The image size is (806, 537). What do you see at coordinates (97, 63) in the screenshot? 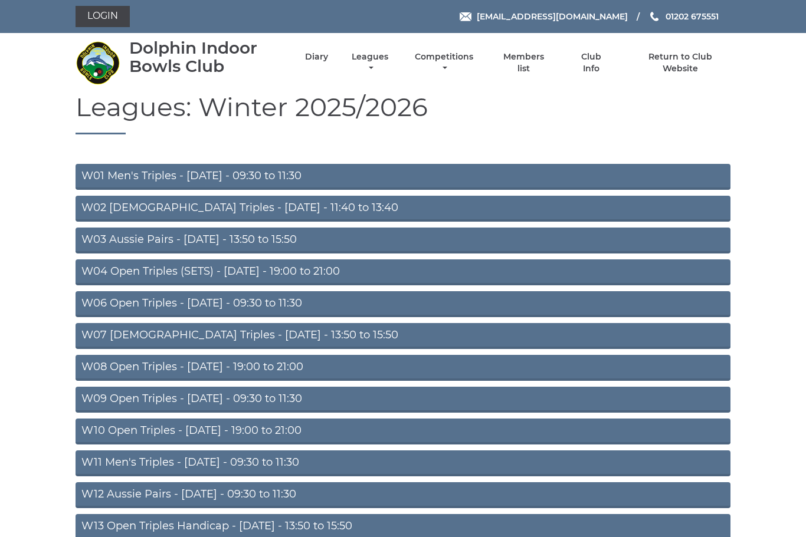
I see `img: Dolphin Indoor Bowls Club` at bounding box center [97, 63].